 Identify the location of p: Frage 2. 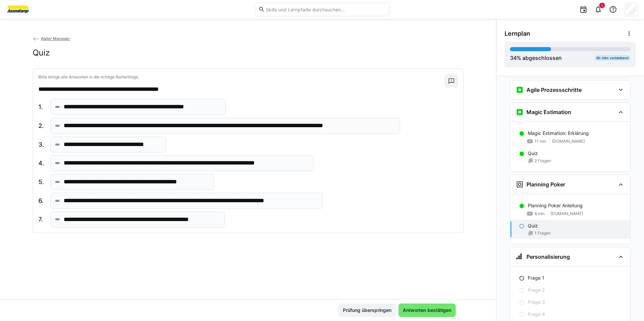
(536, 290).